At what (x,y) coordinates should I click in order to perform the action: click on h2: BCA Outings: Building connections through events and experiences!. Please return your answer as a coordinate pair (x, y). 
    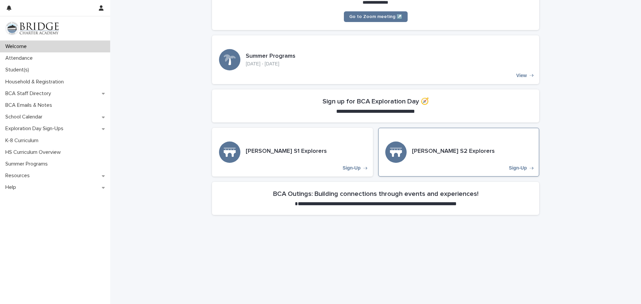
    Looking at the image, I should click on (376, 194).